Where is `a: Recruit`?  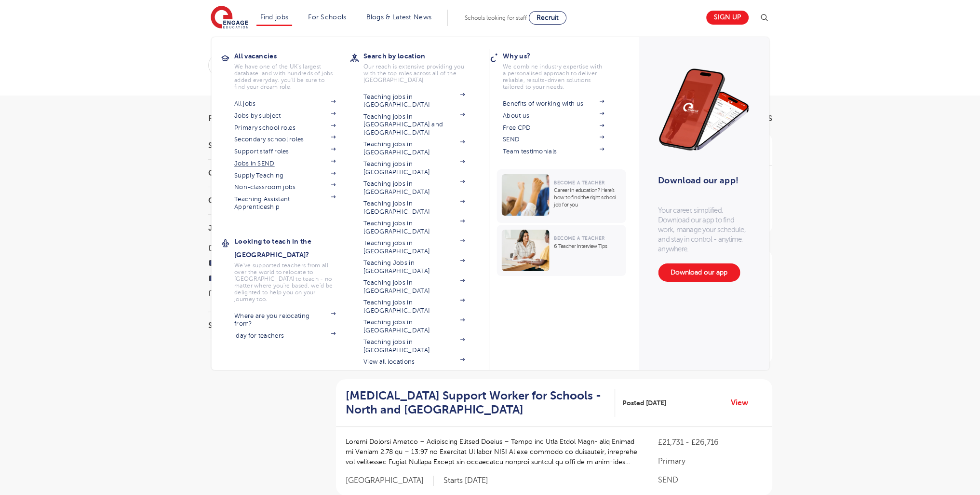
a: Recruit is located at coordinates (548, 18).